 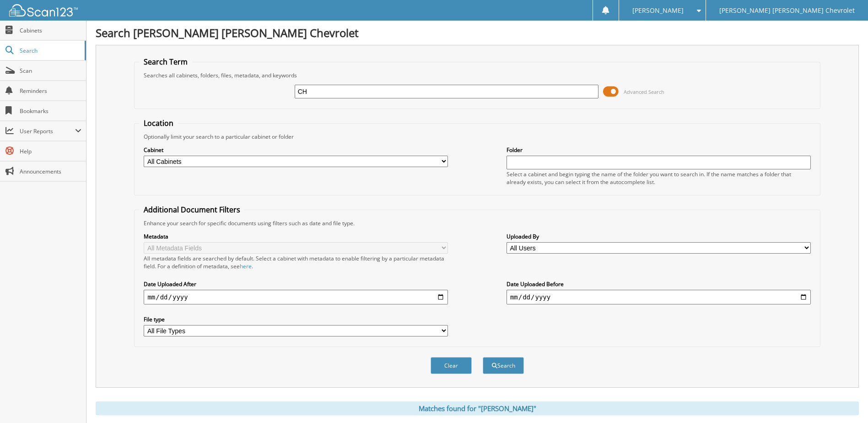 What do you see at coordinates (50, 70) in the screenshot?
I see `span: Scan` at bounding box center [50, 70].